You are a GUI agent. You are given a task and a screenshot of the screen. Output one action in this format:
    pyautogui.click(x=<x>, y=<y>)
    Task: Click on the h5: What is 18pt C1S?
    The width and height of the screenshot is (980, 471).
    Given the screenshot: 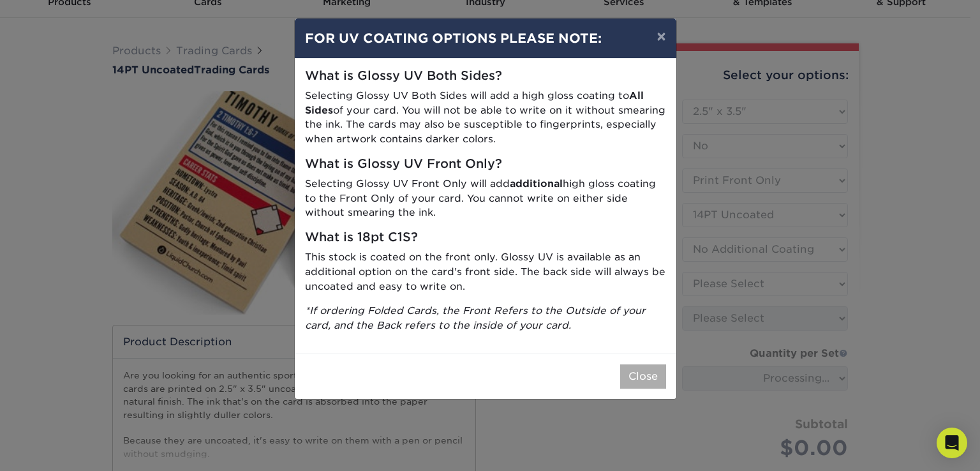 What is the action you would take?
    pyautogui.click(x=485, y=238)
    